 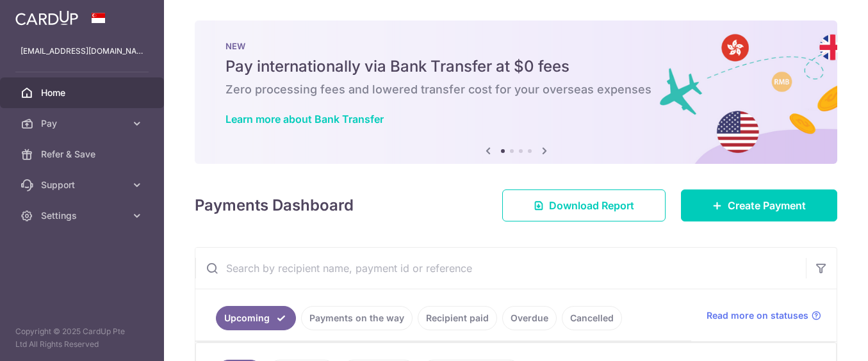 What do you see at coordinates (529, 318) in the screenshot?
I see `a: Overdue` at bounding box center [529, 318].